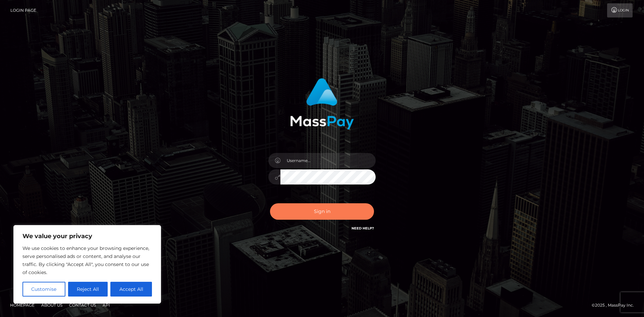  What do you see at coordinates (363, 228) in the screenshot?
I see `a: Need Help?` at bounding box center [363, 228].